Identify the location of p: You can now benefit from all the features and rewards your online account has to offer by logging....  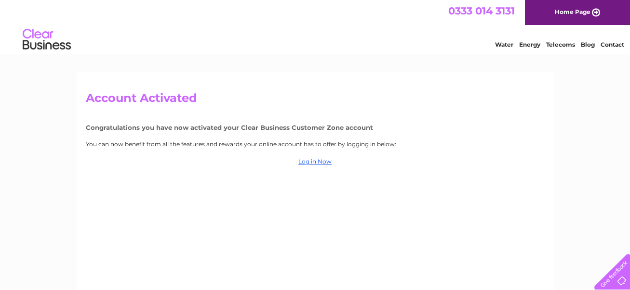
(315, 144).